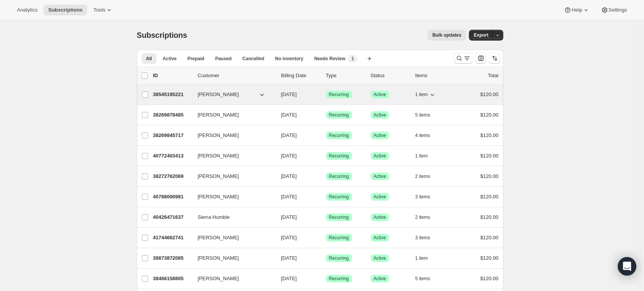 This screenshot has height=291, width=644. I want to click on p: 40788000981, so click(172, 197).